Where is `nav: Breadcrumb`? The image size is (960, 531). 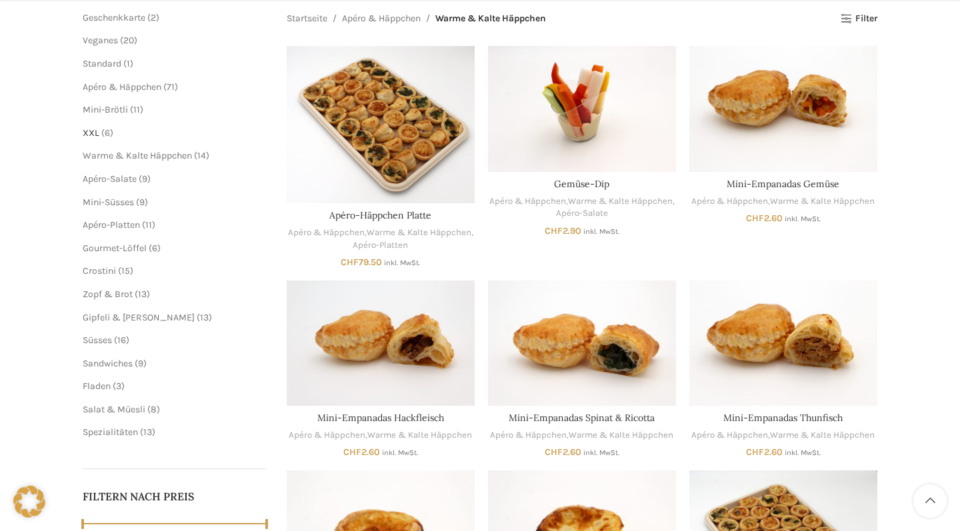 nav: Breadcrumb is located at coordinates (416, 19).